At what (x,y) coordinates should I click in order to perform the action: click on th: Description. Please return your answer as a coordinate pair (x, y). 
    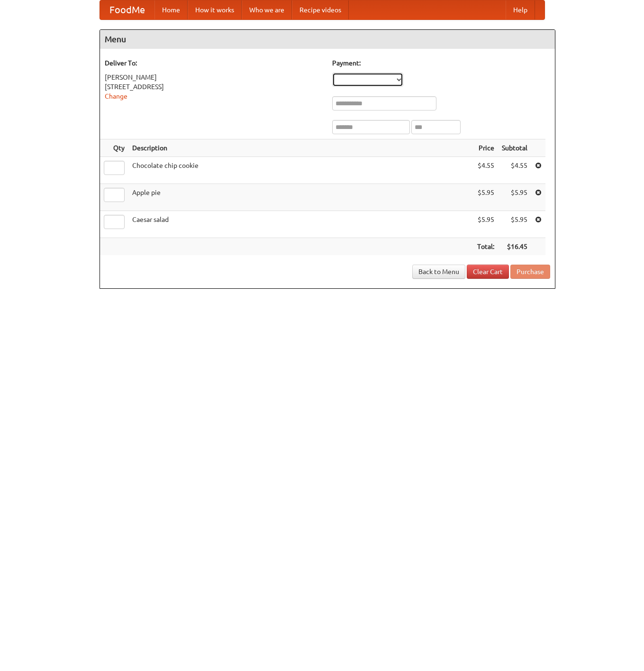
    Looking at the image, I should click on (301, 148).